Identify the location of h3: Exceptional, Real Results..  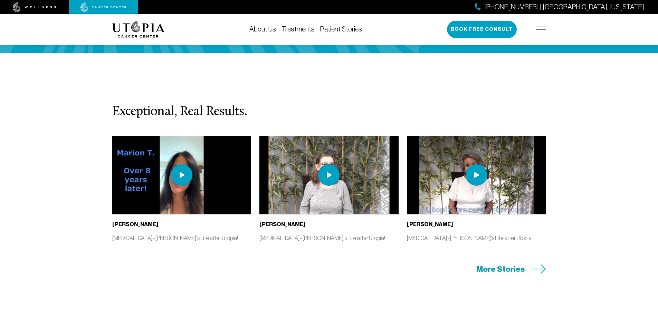
(329, 112).